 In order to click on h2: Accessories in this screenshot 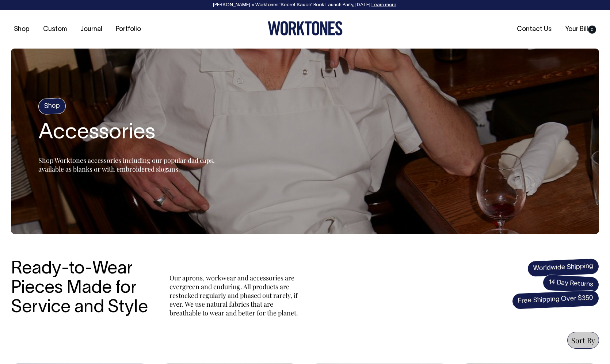, I will do `click(130, 133)`.